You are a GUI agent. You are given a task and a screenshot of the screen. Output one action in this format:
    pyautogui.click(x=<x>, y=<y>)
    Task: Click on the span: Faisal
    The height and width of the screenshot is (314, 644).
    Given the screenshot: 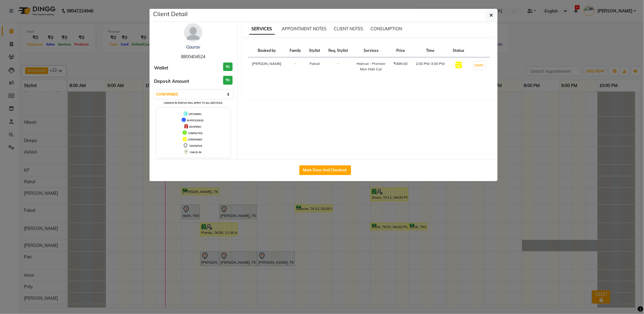 What is the action you would take?
    pyautogui.click(x=315, y=64)
    